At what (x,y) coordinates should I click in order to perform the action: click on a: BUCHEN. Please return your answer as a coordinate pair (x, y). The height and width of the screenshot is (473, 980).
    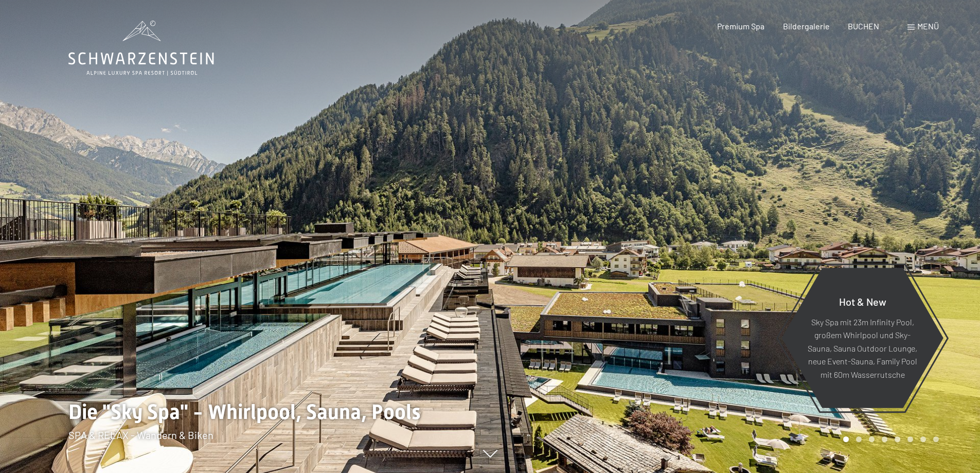
    Looking at the image, I should click on (863, 26).